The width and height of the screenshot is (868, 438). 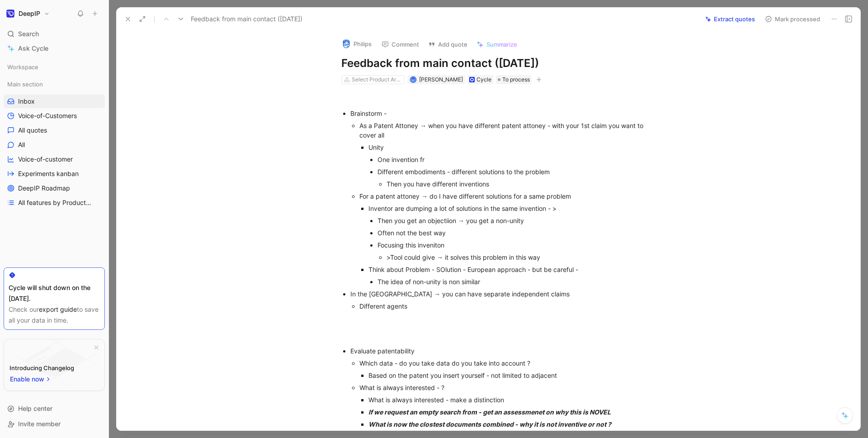 What do you see at coordinates (41, 367) in the screenshot?
I see `div: Introducing Changelog` at bounding box center [41, 367].